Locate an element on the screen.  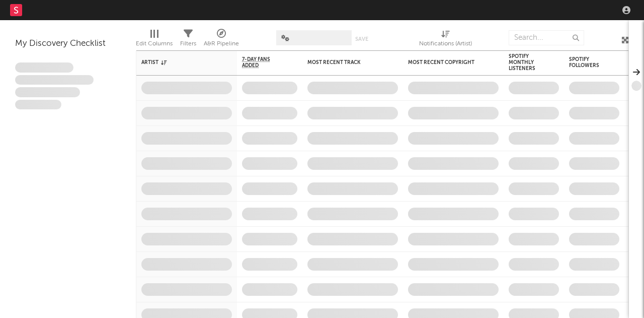
span: 7-Day Fans Added is located at coordinates (262, 62).